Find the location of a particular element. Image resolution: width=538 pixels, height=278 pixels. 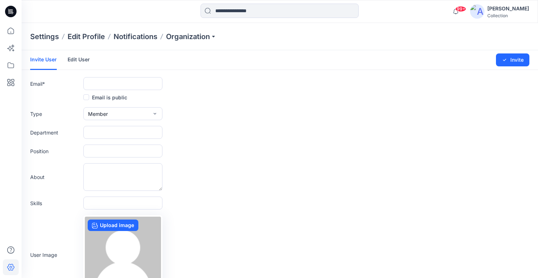

p: Notifications is located at coordinates (135, 37).